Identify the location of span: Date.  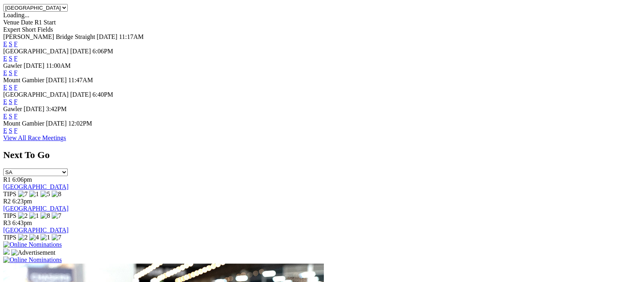
(27, 22).